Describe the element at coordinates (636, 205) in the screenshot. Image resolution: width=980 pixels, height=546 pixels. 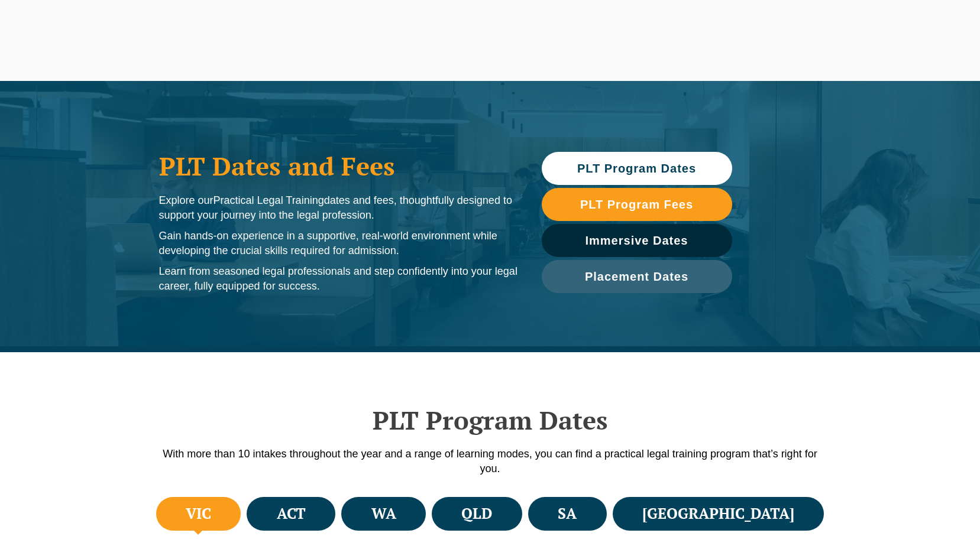
I see `span: PLT Program Fees` at that location.